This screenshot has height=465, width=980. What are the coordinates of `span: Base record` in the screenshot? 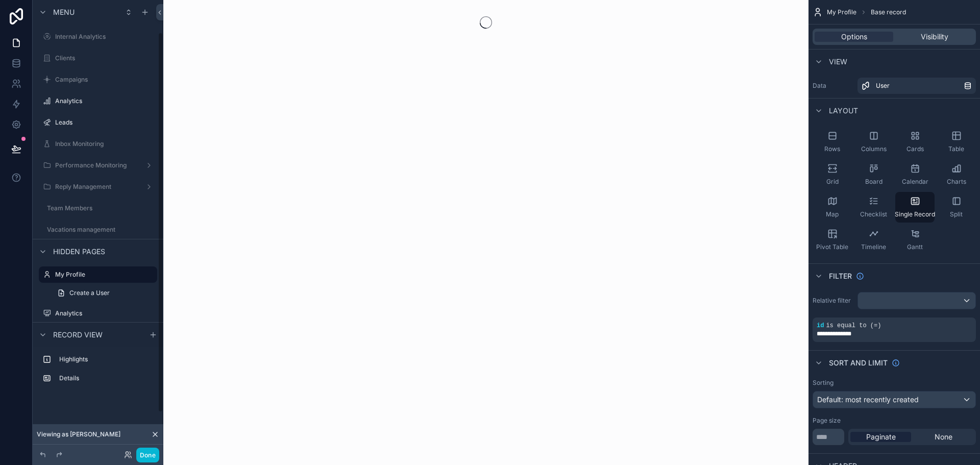 It's located at (888, 12).